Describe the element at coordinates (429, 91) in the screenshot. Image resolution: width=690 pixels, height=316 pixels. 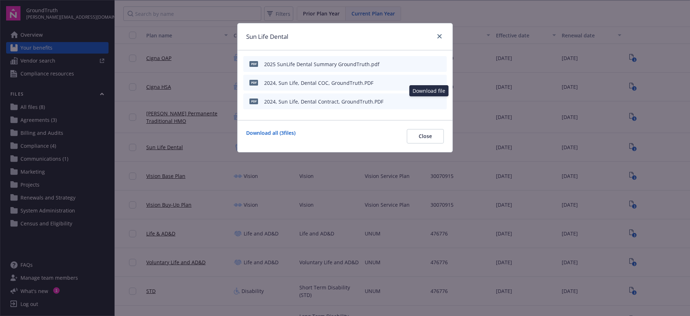
I see `div: Download file` at that location.